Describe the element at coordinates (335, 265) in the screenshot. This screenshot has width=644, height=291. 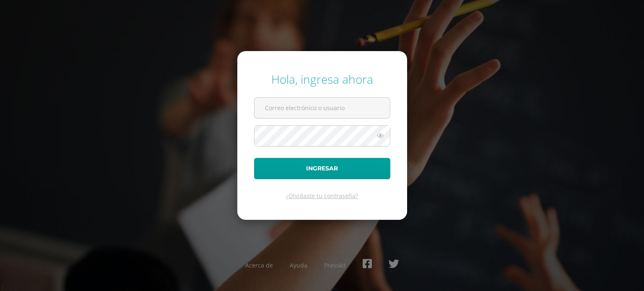
I see `a: Presskit` at that location.